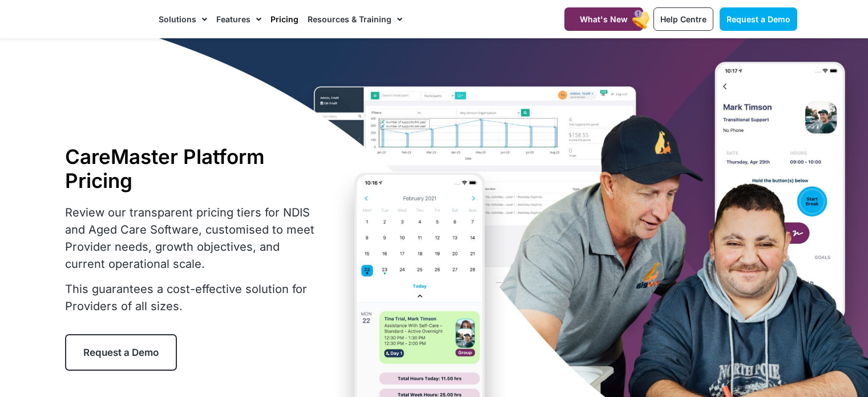 Image resolution: width=868 pixels, height=397 pixels. Describe the element at coordinates (683, 19) in the screenshot. I see `span: Help Centre` at that location.